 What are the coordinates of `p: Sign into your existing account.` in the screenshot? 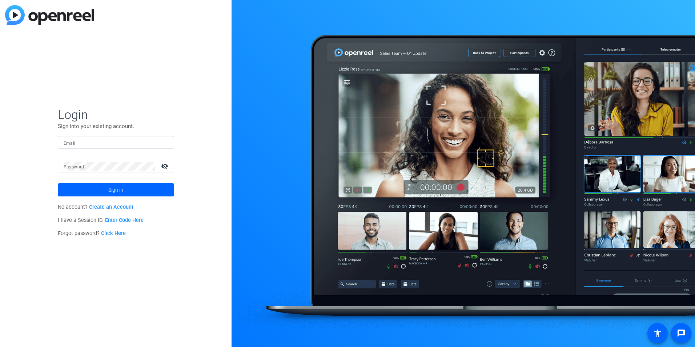 It's located at (116, 126).